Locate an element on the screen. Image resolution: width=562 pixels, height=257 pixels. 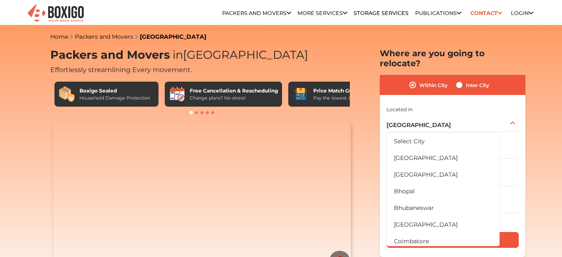
a: More services is located at coordinates (322, 13).